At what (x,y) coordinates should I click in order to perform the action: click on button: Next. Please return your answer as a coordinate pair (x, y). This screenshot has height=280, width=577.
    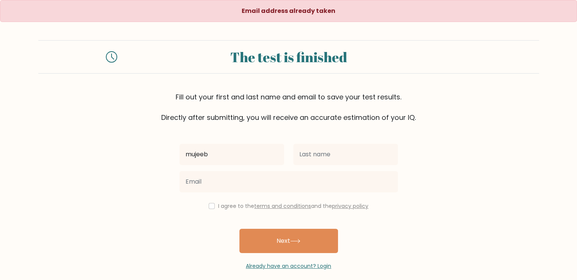
    Looking at the image, I should click on (288, 241).